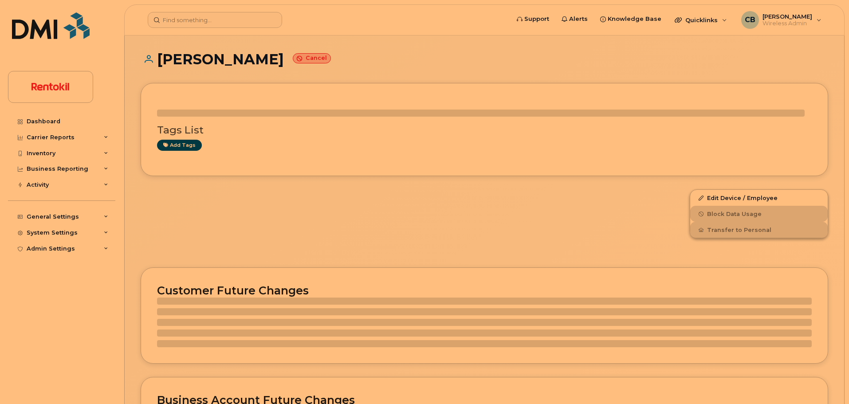  What do you see at coordinates (759, 198) in the screenshot?
I see `a: Edit Device / Employee` at bounding box center [759, 198].